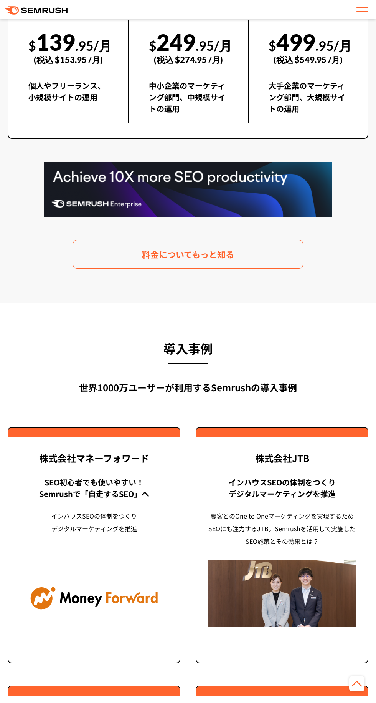  Describe the element at coordinates (68, 95) in the screenshot. I see `div: 個人やフリーランス、小規模サイトの運用` at that location.